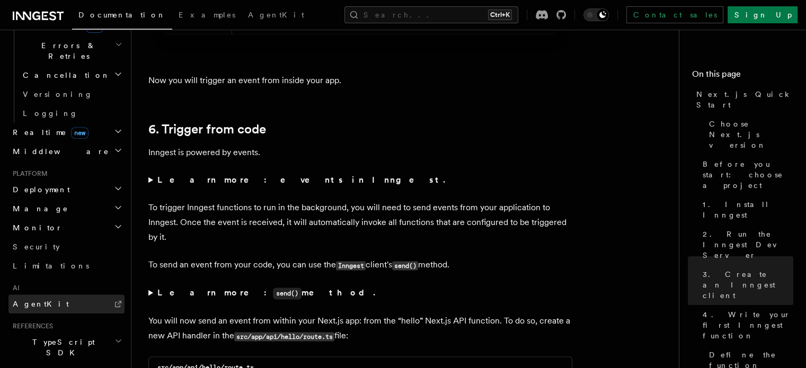 This screenshot has width=806, height=368. What do you see at coordinates (744, 100) in the screenshot?
I see `span: Next.js Quick Start` at bounding box center [744, 100].